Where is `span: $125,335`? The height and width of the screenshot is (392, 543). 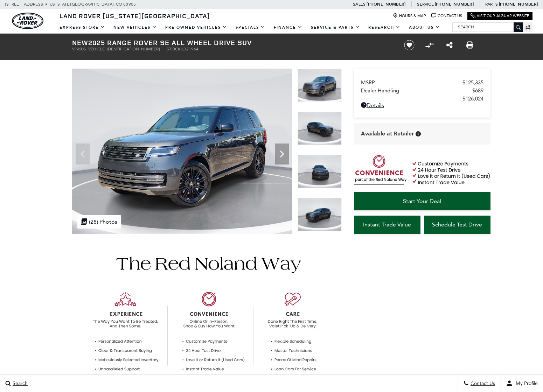
span: $125,335 is located at coordinates (473, 83).